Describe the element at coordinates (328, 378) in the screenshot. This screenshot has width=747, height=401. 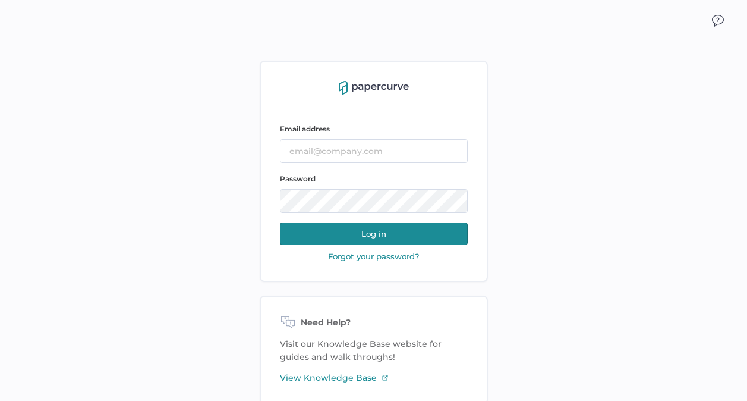
I see `span: View Knowledge Base` at that location.